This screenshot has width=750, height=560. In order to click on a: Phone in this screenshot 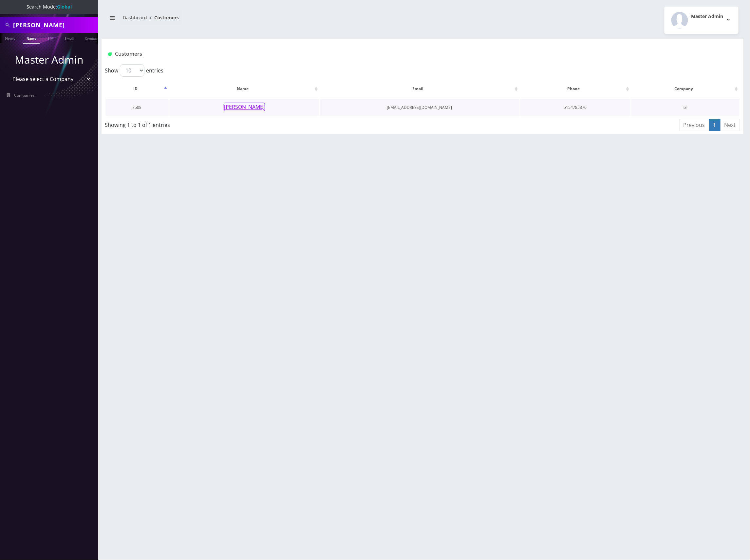, I will do `click(10, 38)`.